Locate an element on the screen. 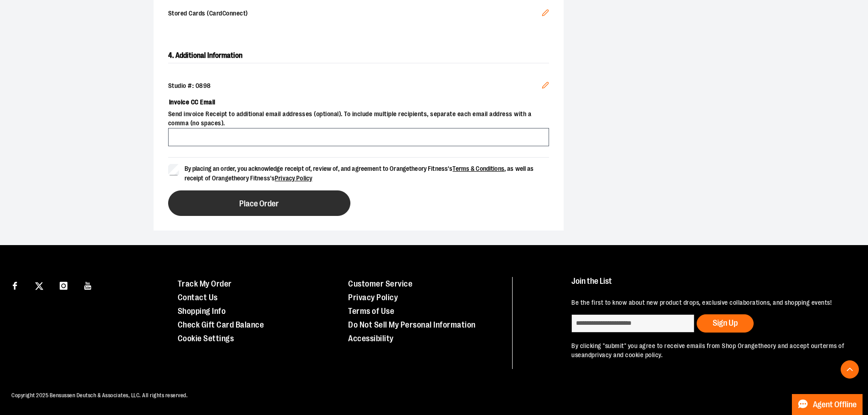 The width and height of the screenshot is (868, 415). a: Track My Order is located at coordinates (204, 284).